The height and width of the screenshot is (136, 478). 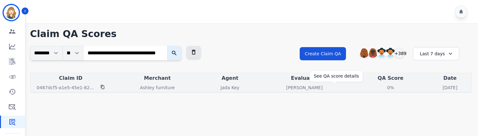 What do you see at coordinates (336, 76) in the screenshot?
I see `div: See QA score details` at bounding box center [336, 76].